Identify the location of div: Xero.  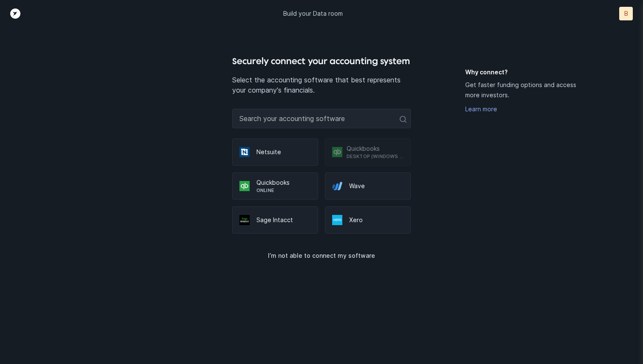
(368, 220).